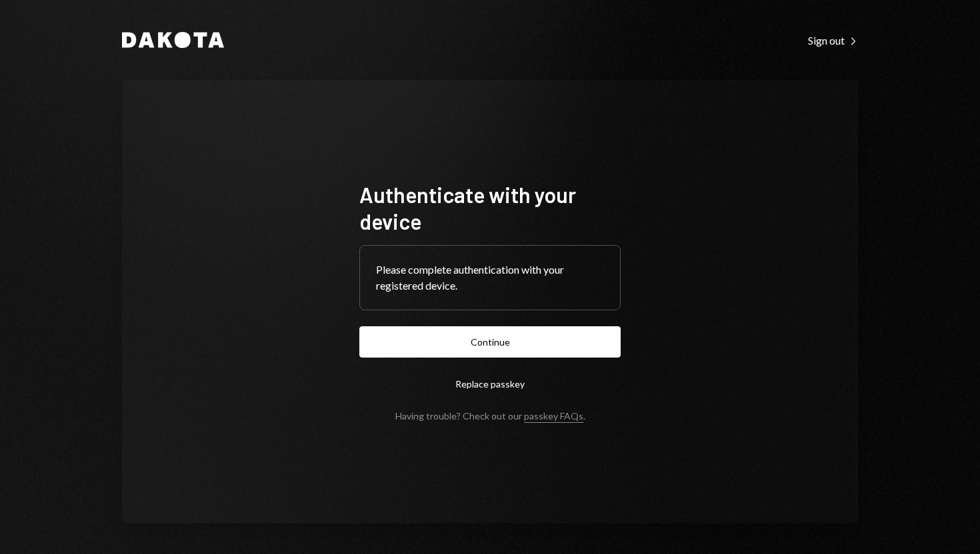 The width and height of the screenshot is (980, 554). What do you see at coordinates (490, 278) in the screenshot?
I see `div: Please complete authentication with your registered device.` at bounding box center [490, 278].